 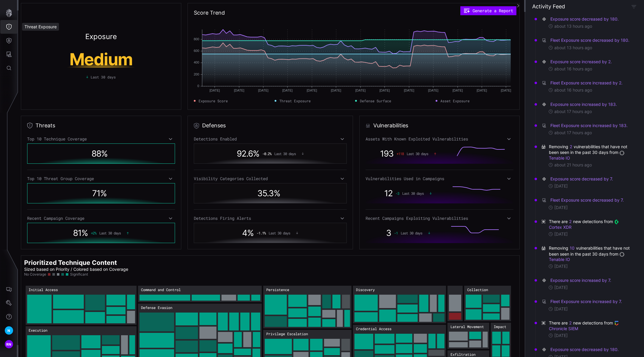 I want to click on rect: Credential Access → Credential Access:Cached Domain Credentials: 19, so click(x=421, y=338).